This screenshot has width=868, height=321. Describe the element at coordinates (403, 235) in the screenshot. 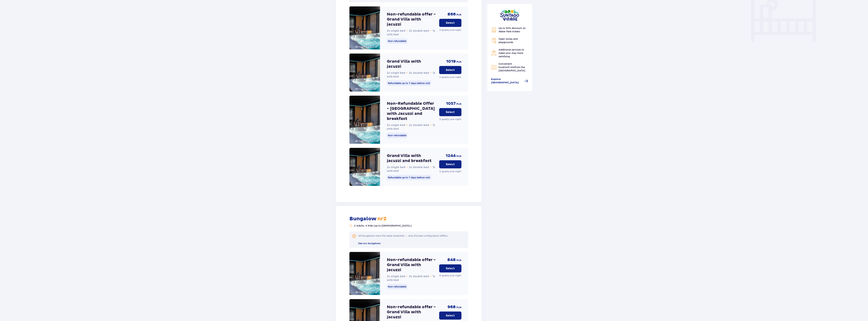

I see `div: All bungalows have the same amenities — only the bed configuration differs.` at that location.